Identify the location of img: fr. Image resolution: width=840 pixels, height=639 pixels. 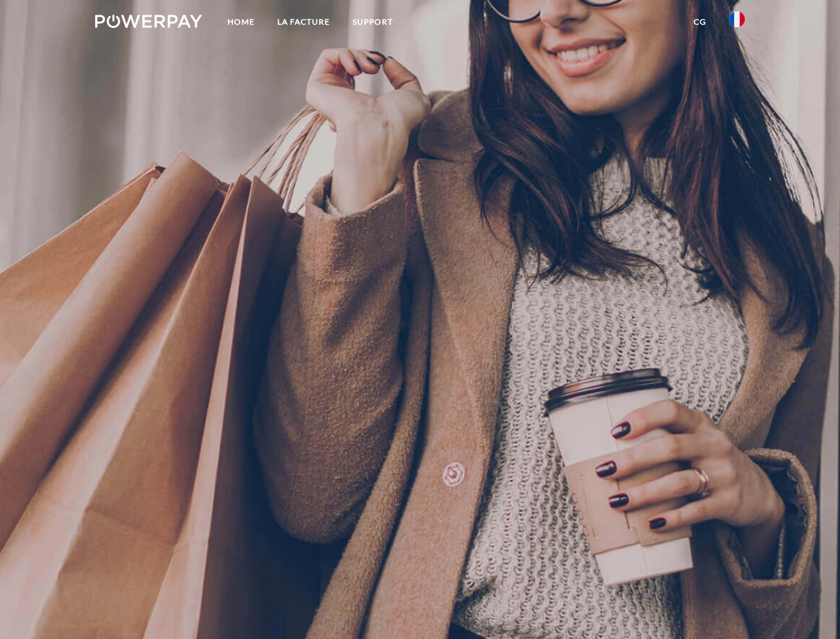
(737, 20).